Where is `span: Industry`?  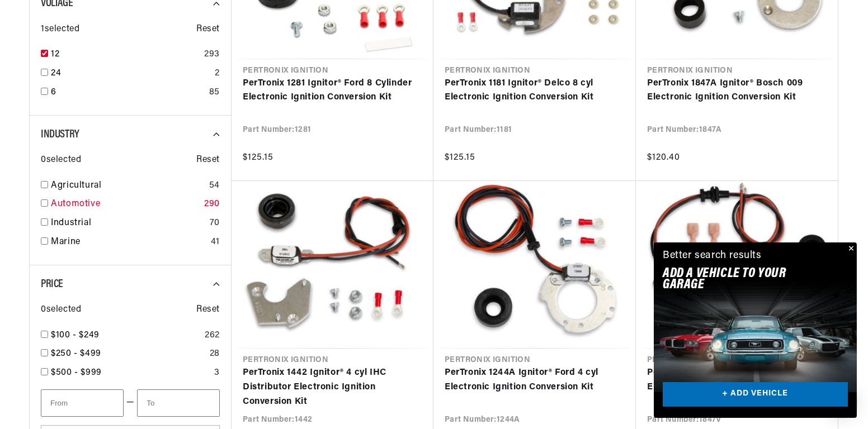 span: Industry is located at coordinates (60, 135).